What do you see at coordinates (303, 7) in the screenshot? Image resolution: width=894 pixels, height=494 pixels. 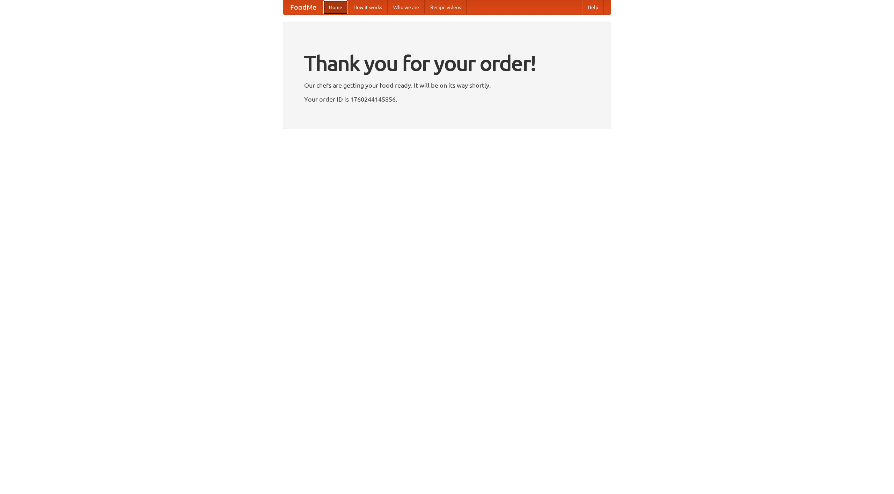 I see `a: FoodMe` at bounding box center [303, 7].